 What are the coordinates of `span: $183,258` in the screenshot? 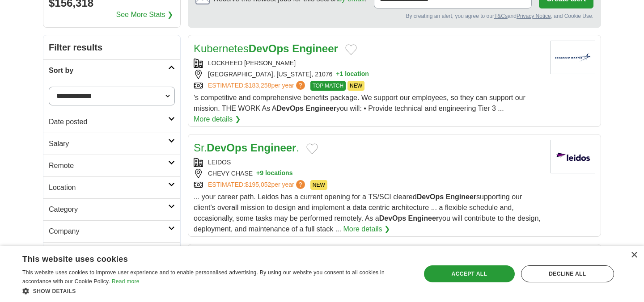 It's located at (258, 85).